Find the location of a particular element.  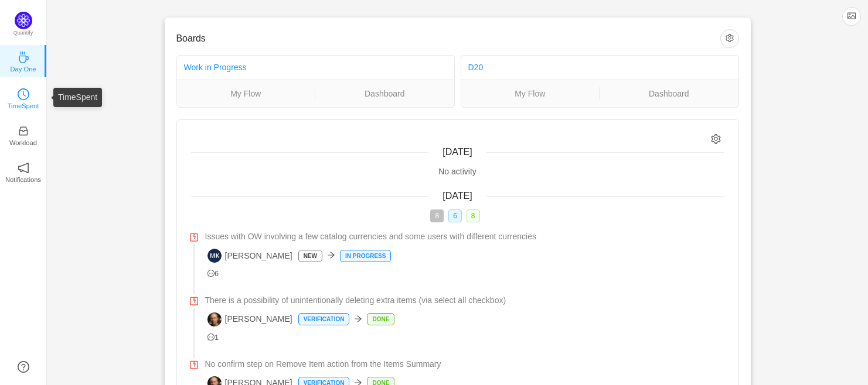

h3: Boards is located at coordinates (449, 38).